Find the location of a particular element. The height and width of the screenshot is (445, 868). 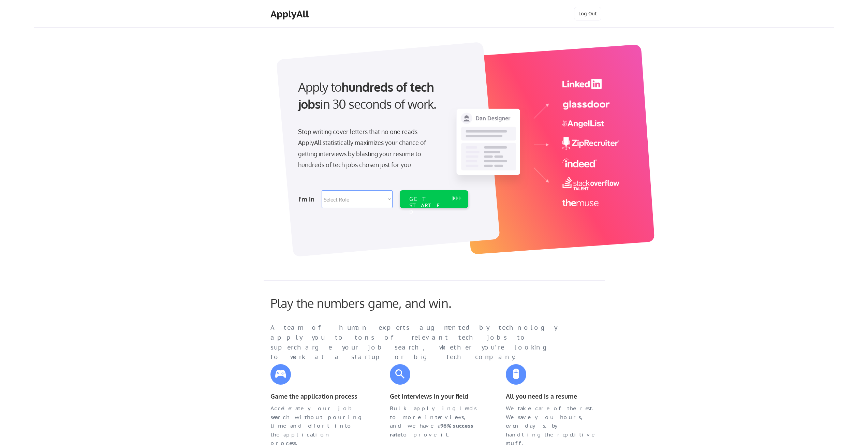

strong: 96% success rate is located at coordinates (432, 430).